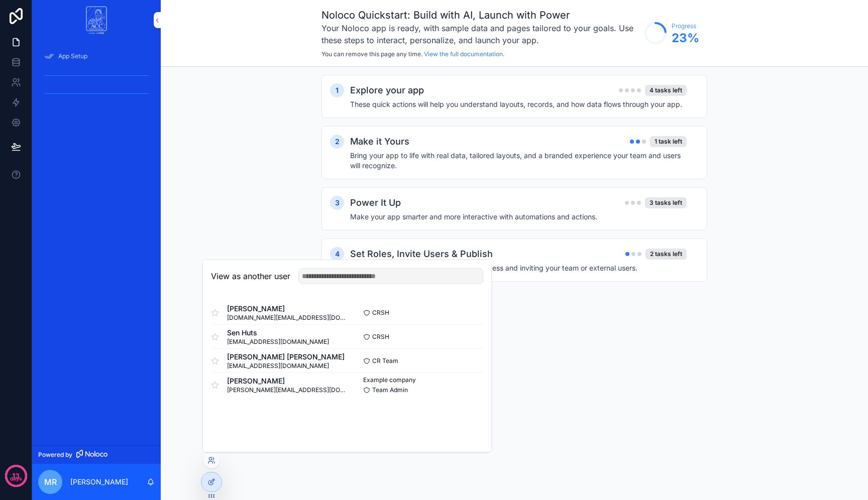 This screenshot has height=500, width=868. Describe the element at coordinates (50, 482) in the screenshot. I see `span: MR` at that location.